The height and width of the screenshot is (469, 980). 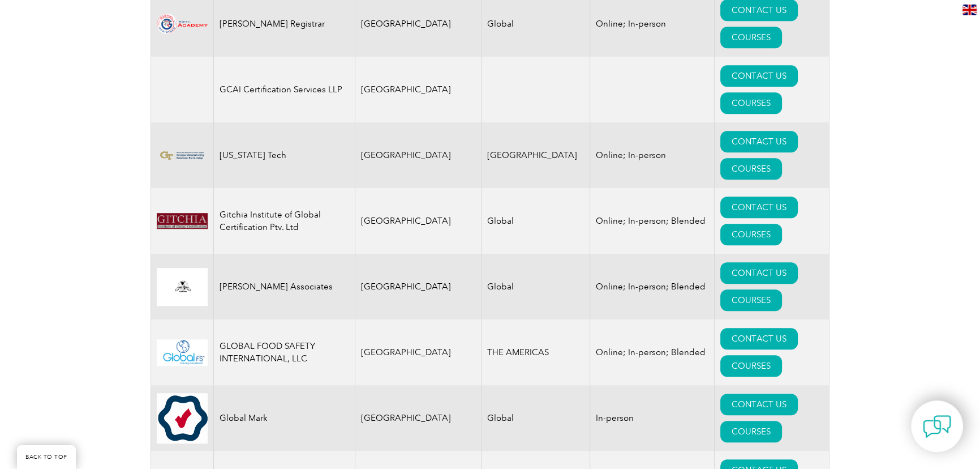 What do you see at coordinates (535, 352) in the screenshot?
I see `td: THE AMERICAS` at bounding box center [535, 352].